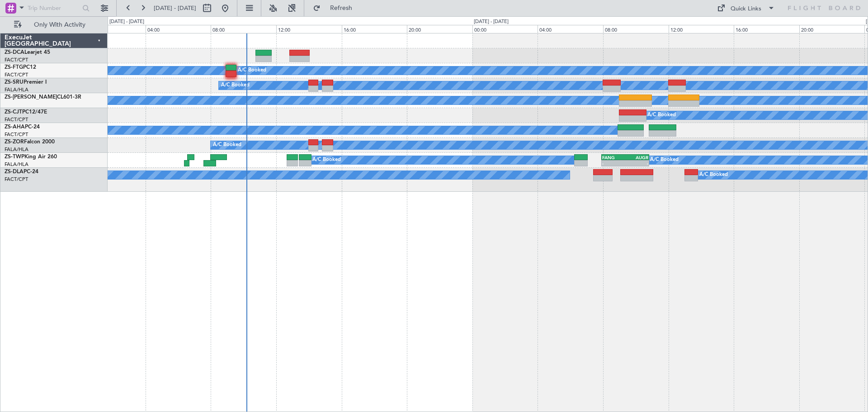 This screenshot has height=412, width=868. What do you see at coordinates (14, 68) in the screenshot?
I see `span: ZS-FTG` at bounding box center [14, 68].